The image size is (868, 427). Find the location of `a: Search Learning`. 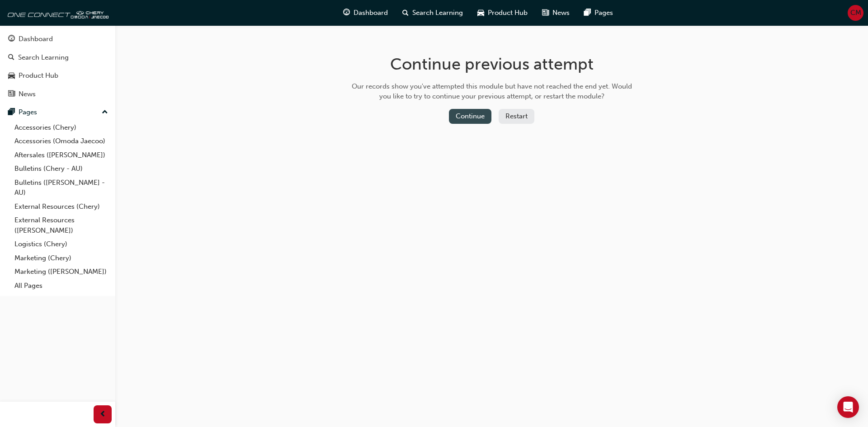

a: Search Learning is located at coordinates (58, 57).